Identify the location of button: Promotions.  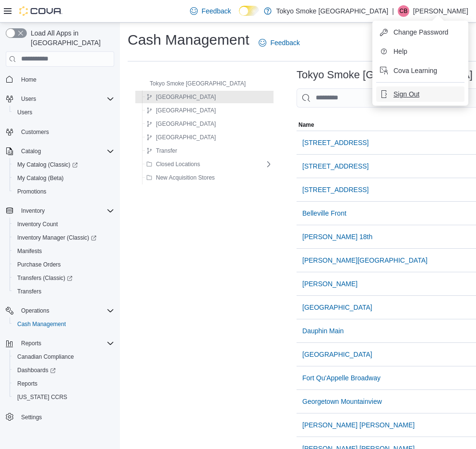
(64, 191).